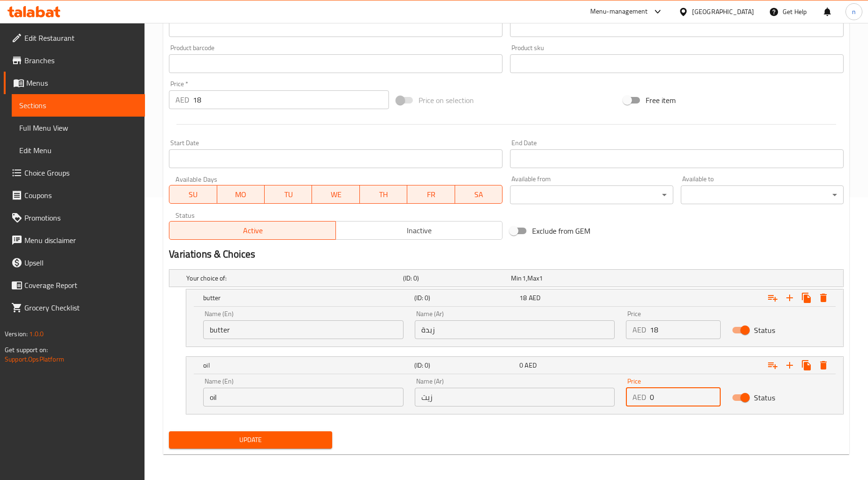  What do you see at coordinates (250, 440) in the screenshot?
I see `button: Update` at bounding box center [250, 440].